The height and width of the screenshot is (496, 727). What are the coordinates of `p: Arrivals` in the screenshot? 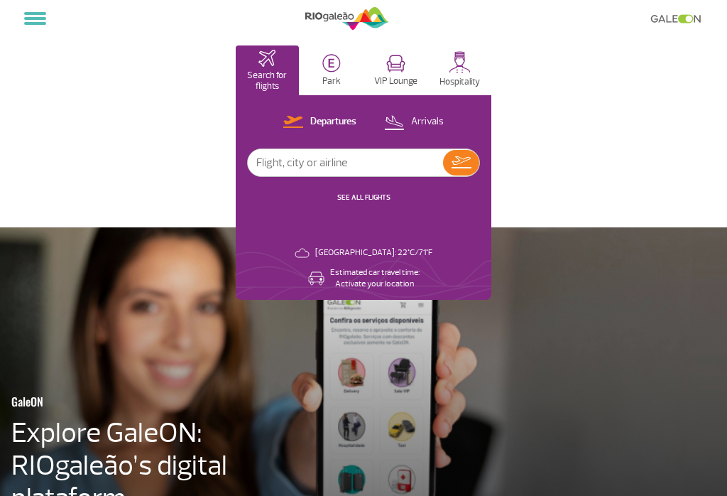 It's located at (427, 121).